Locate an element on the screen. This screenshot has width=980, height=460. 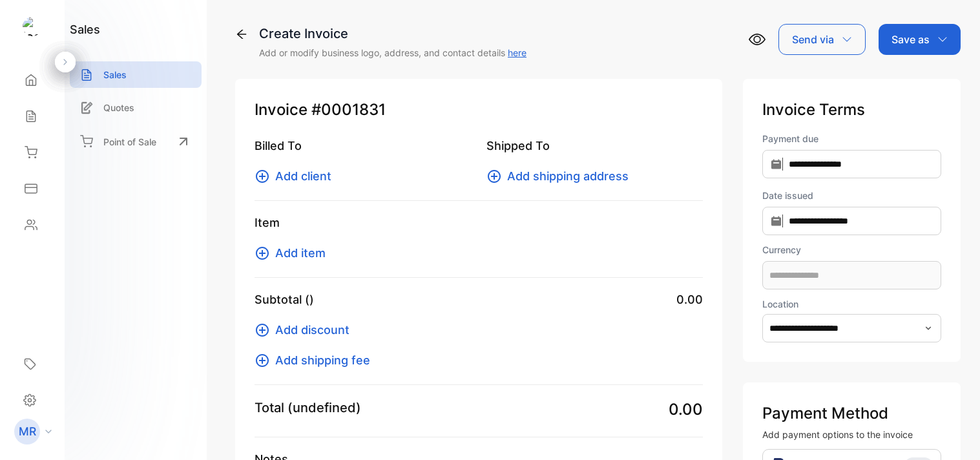
p: Add payment options to the invoice is located at coordinates (852, 434).